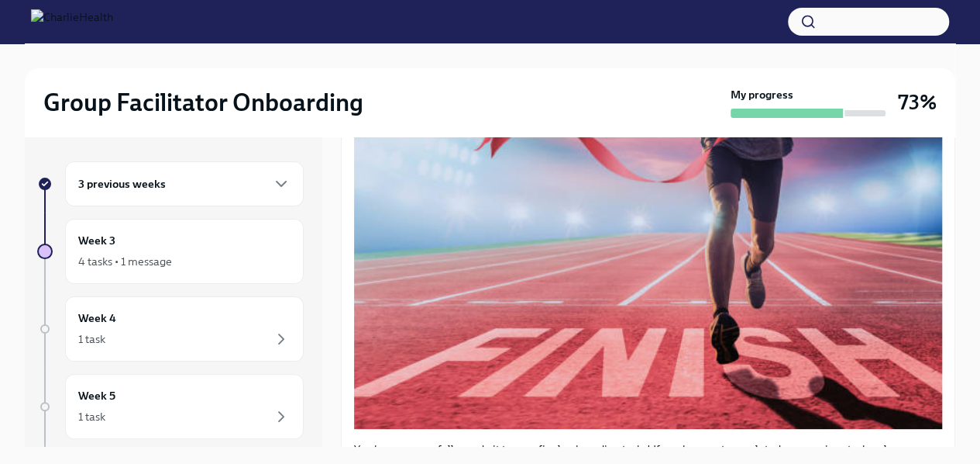  What do you see at coordinates (184, 184) in the screenshot?
I see `div: 3 previous weeks` at bounding box center [184, 184].